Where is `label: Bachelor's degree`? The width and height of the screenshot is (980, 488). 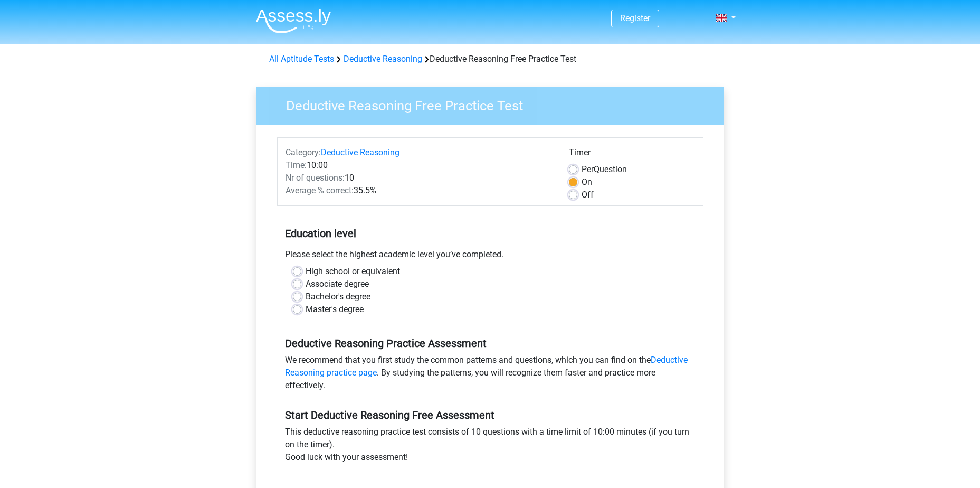 label: Bachelor's degree is located at coordinates (338, 296).